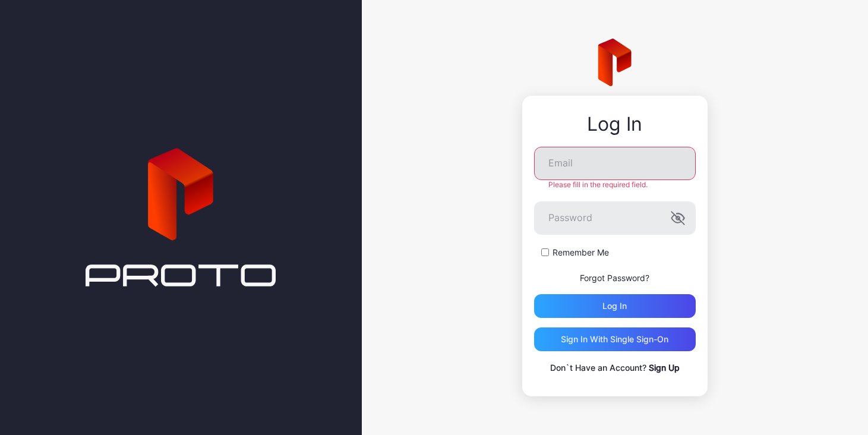  I want to click on div: Please fill in the required field., so click(615, 185).